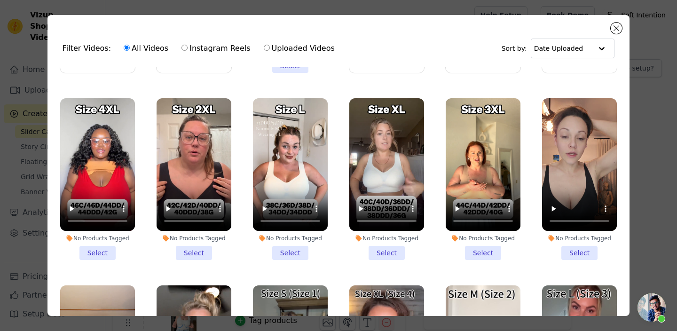 The image size is (677, 331). Describe the element at coordinates (652, 308) in the screenshot. I see `div: 开放式聊天` at that location.